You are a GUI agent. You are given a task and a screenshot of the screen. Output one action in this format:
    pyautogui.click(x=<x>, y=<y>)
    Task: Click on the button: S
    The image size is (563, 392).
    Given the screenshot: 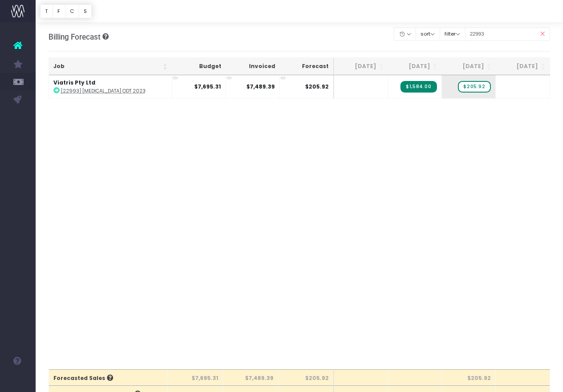 What is the action you would take?
    pyautogui.click(x=85, y=11)
    